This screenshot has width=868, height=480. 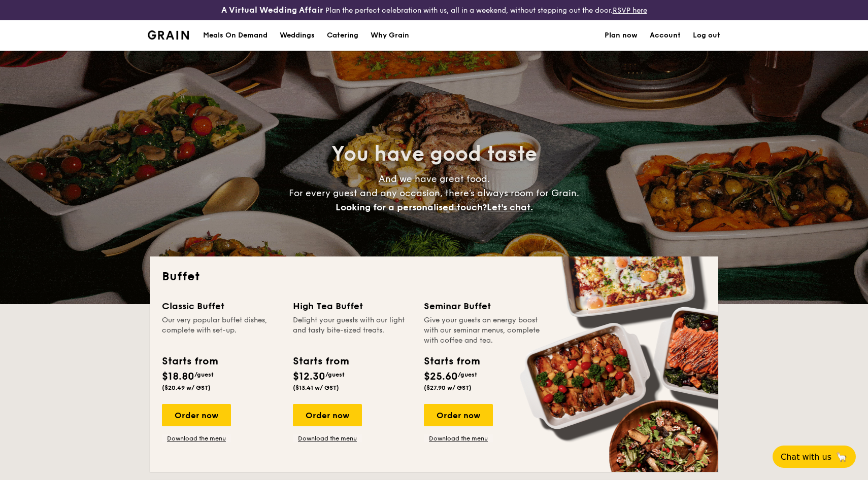 What do you see at coordinates (297, 36) in the screenshot?
I see `div: Weddings` at bounding box center [297, 36].